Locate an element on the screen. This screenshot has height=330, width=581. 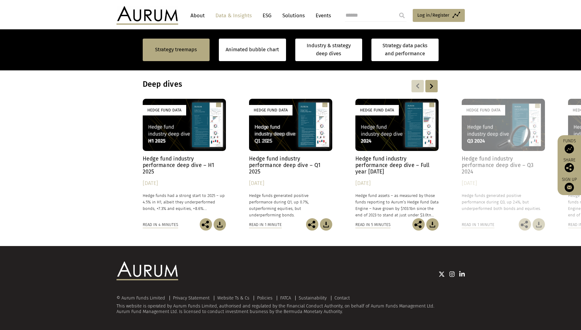
img: Access Funds is located at coordinates (569, 149).